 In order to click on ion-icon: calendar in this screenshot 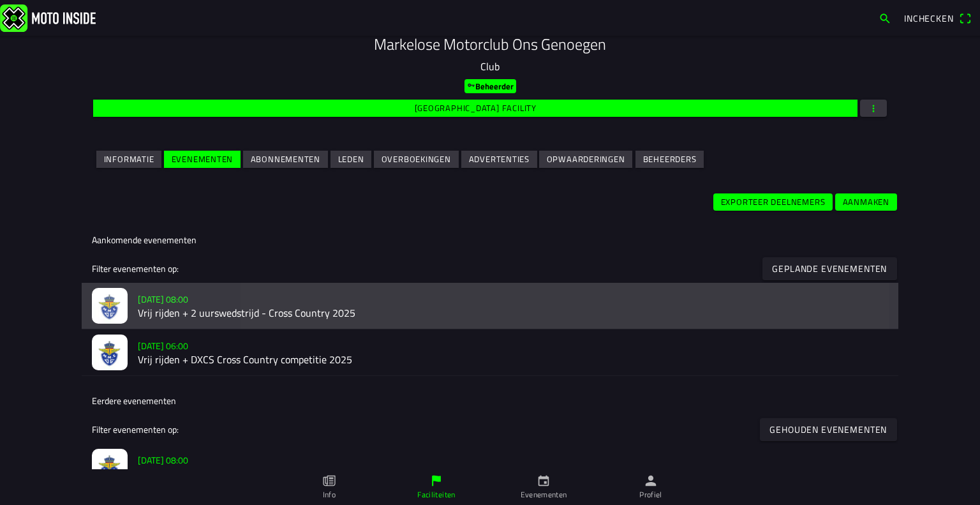, I will do `click(543, 481)`.